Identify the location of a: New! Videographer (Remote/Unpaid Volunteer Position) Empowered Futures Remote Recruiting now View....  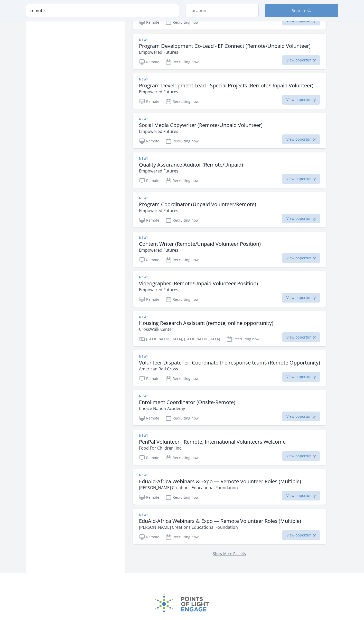
(229, 289).